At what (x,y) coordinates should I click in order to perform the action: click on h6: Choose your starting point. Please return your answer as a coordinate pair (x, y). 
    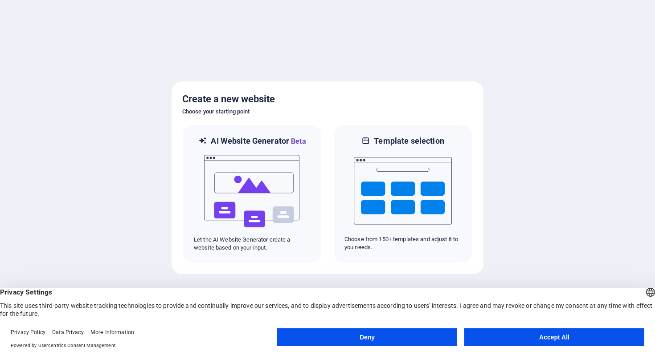
    Looking at the image, I should click on (327, 112).